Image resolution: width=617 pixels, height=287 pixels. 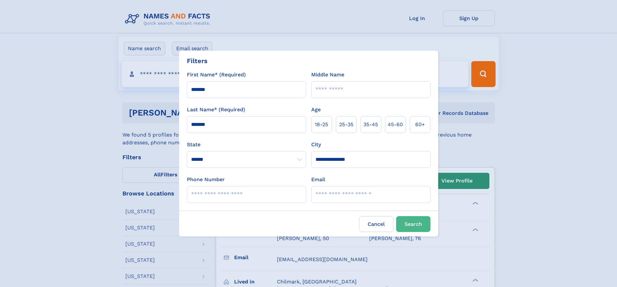 What do you see at coordinates (395, 125) in the screenshot?
I see `span: 45‑60` at bounding box center [395, 125].